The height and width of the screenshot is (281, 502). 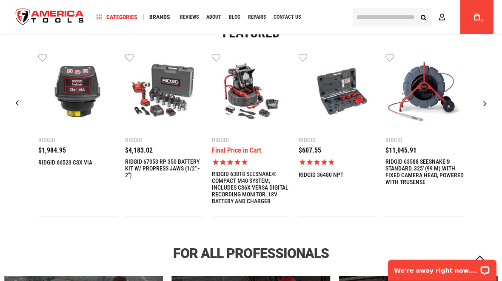 What do you see at coordinates (338, 134) in the screenshot?
I see `div: 21 / 22` at bounding box center [338, 134].